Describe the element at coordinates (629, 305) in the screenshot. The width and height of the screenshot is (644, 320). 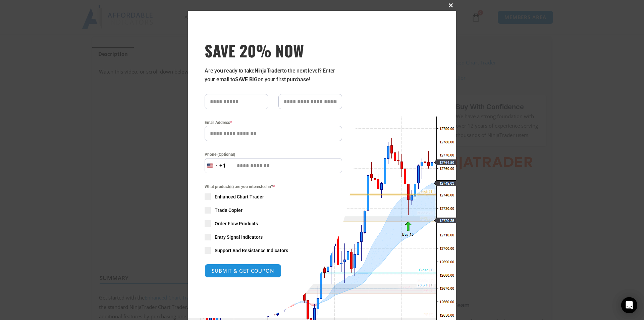
I see `div: Open Intercom Messenger` at that location.